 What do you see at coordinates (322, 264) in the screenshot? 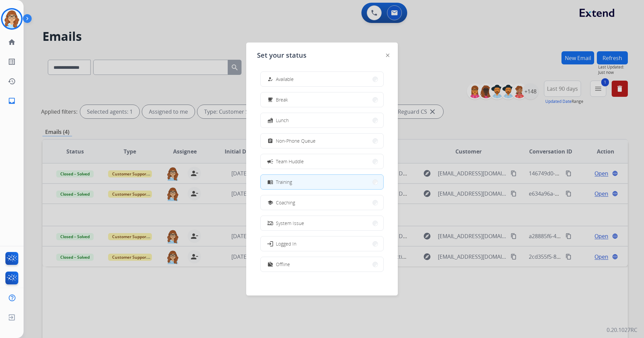
I see `button: Offline` at bounding box center [322, 264].